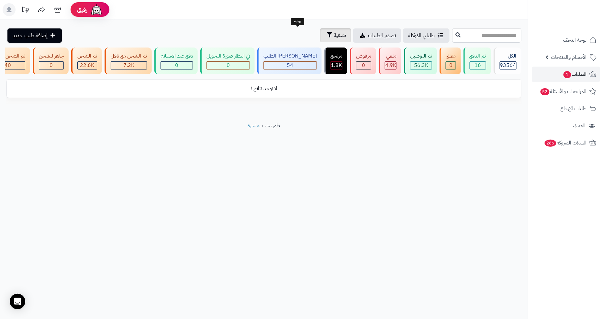 Image resolution: width=604 pixels, height=319 pixels. I want to click on span: 4.9K, so click(390, 65).